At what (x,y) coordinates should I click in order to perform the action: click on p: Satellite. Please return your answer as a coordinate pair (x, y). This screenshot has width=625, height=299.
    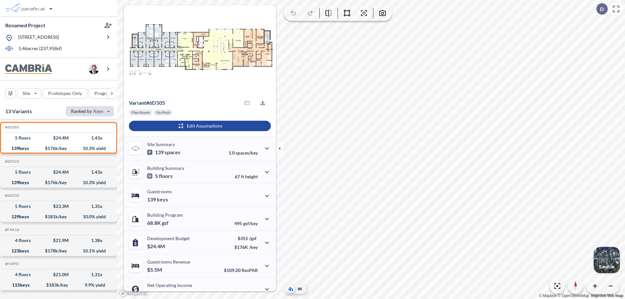
    Looking at the image, I should click on (607, 267).